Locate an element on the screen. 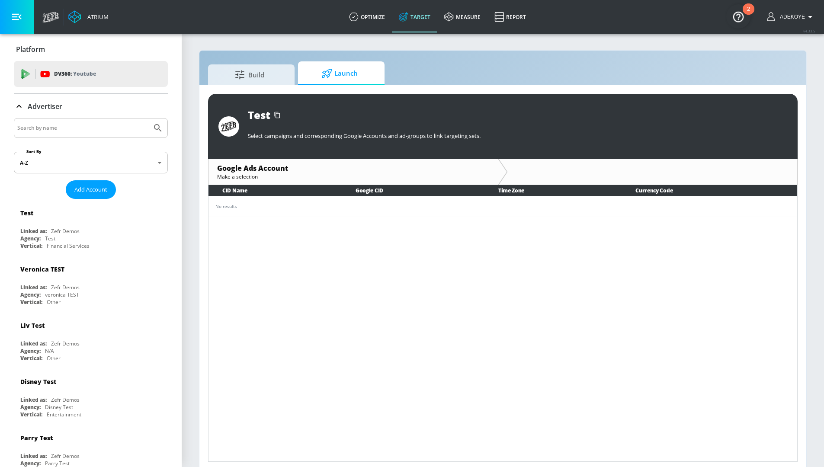 This screenshot has height=467, width=824. button: Adekoye is located at coordinates (791, 17).